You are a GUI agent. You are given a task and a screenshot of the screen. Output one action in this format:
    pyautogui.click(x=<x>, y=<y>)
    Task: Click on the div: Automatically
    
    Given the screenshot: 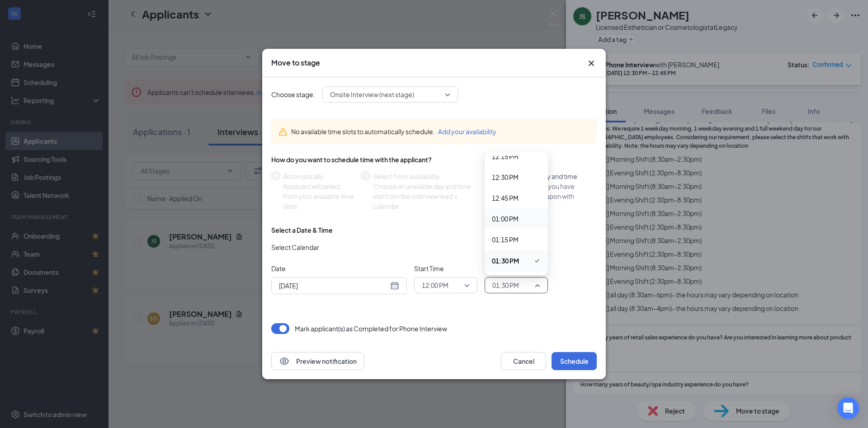 What is the action you would take?
    pyautogui.click(x=318, y=176)
    